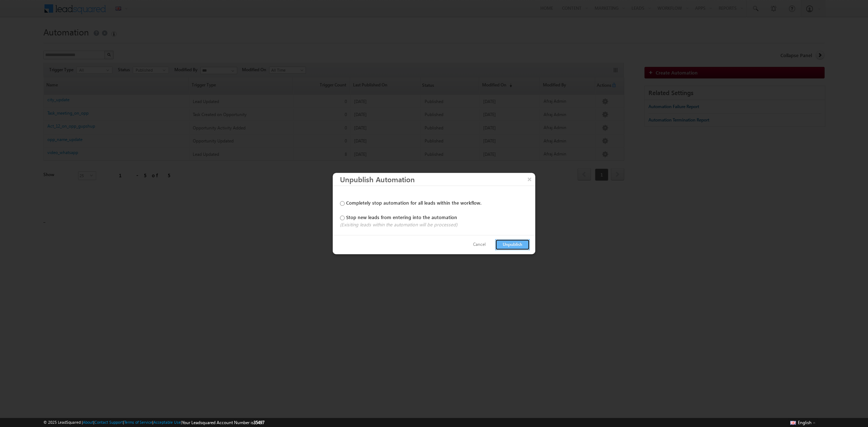 The image size is (868, 427). I want to click on button: Cancel, so click(480, 244).